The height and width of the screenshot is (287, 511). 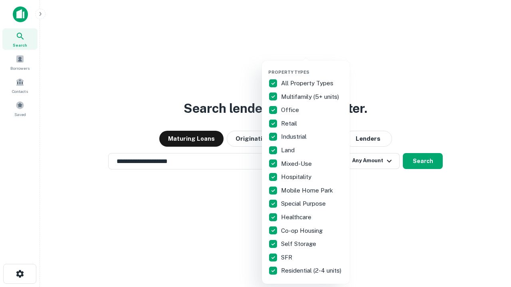 What do you see at coordinates (297, 164) in the screenshot?
I see `p: Mixed-Use` at bounding box center [297, 164].